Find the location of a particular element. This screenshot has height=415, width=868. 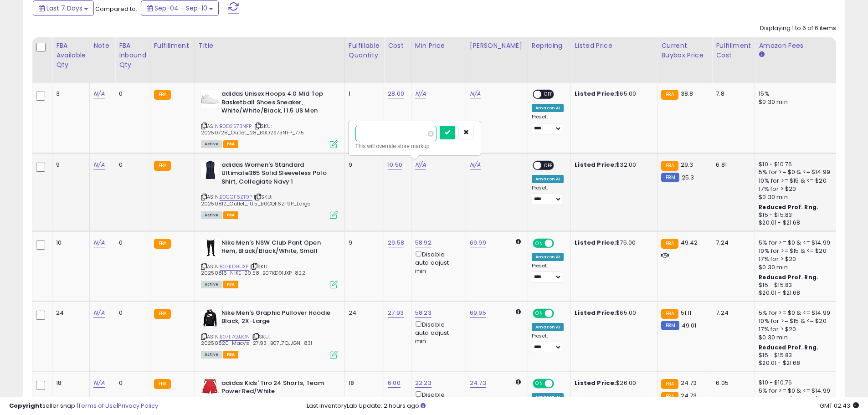

small: Amazon Fees. is located at coordinates (762, 55).